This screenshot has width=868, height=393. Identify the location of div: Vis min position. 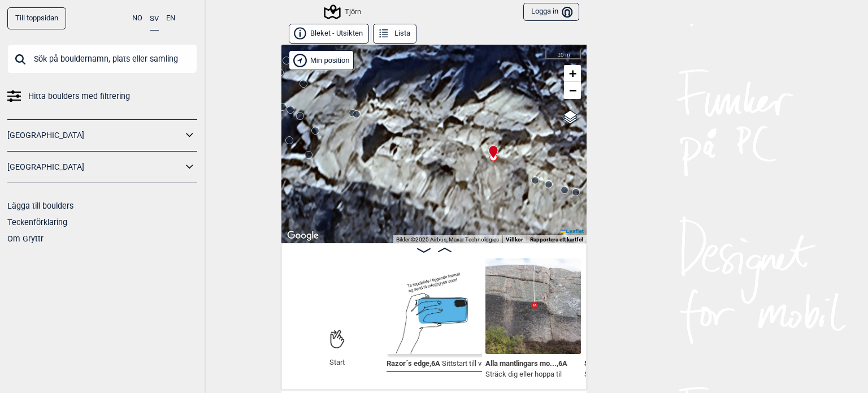
(321, 60).